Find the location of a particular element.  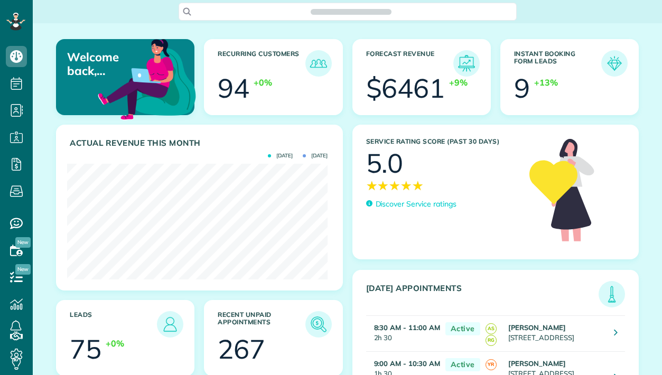

span: YR is located at coordinates (490, 364).